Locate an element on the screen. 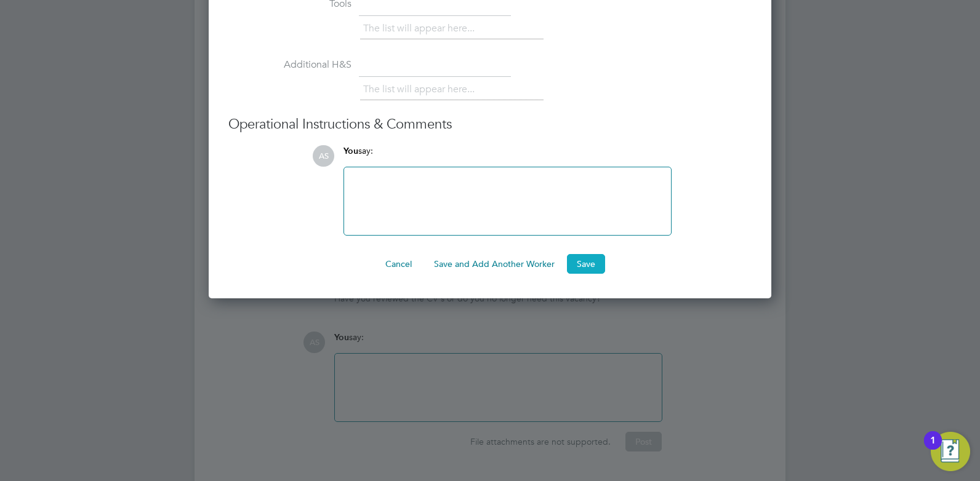  button: Save and Add Another Worker is located at coordinates (494, 263).